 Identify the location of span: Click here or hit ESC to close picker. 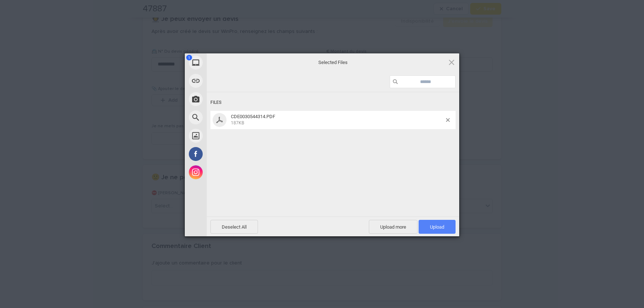
(452, 62).